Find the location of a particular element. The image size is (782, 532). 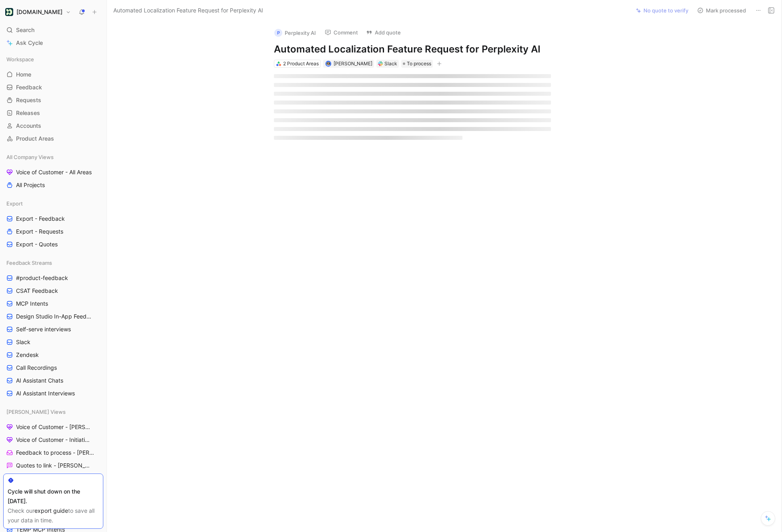

span: Voice of Customer - All Areas is located at coordinates (54, 173).